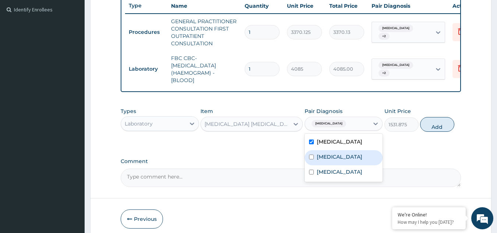 This screenshot has height=233, width=497. Describe the element at coordinates (146, 69) in the screenshot. I see `td: Laboratory` at that location.